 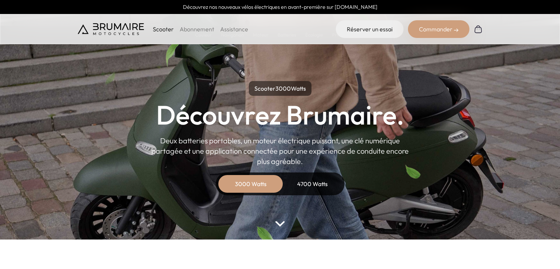 What do you see at coordinates (280, 88) in the screenshot?
I see `p: Scooter Watts` at bounding box center [280, 88].